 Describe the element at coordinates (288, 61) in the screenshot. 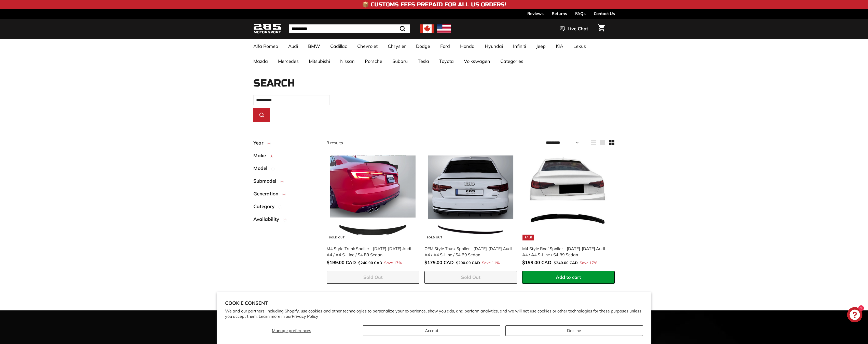

I see `a: Mercedes` at that location.